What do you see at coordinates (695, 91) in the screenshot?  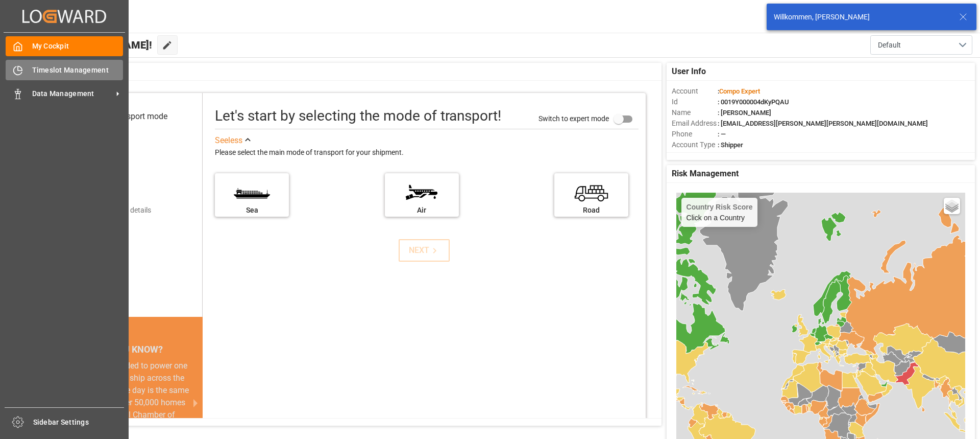 I see `span: Account` at bounding box center [695, 91].